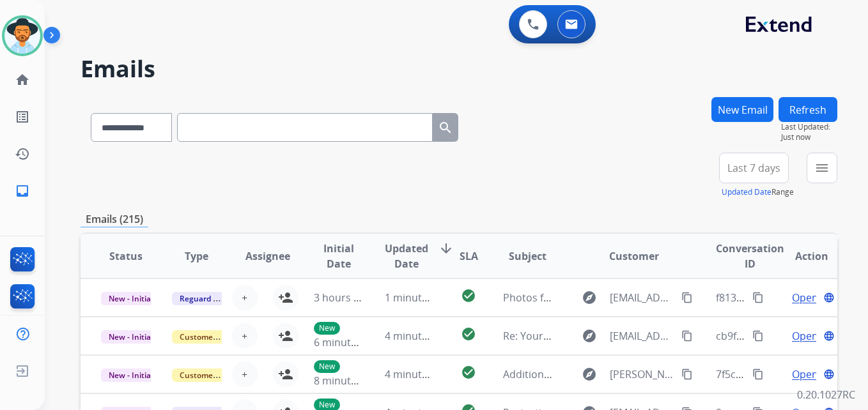 The height and width of the screenshot is (410, 868). I want to click on span: SLA, so click(468, 256).